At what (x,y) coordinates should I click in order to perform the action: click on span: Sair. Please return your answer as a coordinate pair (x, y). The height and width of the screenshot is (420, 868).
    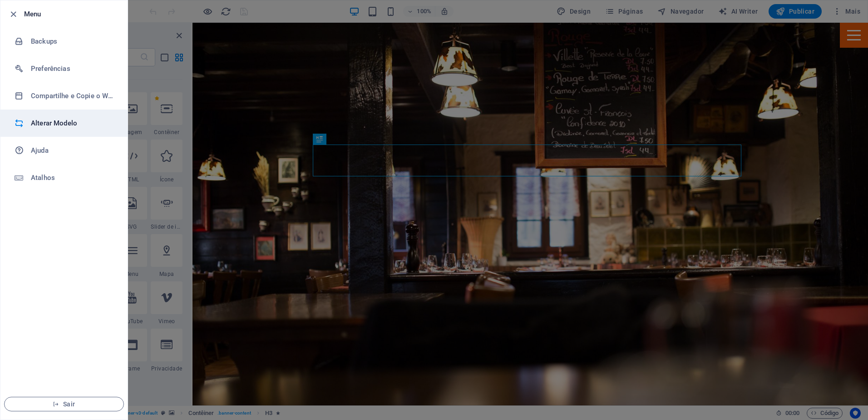
    Looking at the image, I should click on (64, 404).